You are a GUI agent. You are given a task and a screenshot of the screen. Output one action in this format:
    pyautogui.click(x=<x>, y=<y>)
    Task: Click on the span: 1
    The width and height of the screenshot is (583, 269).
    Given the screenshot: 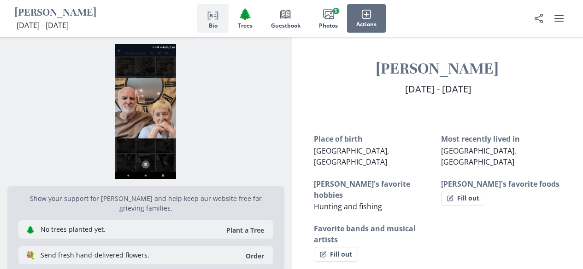 What is the action you would take?
    pyautogui.click(x=335, y=11)
    